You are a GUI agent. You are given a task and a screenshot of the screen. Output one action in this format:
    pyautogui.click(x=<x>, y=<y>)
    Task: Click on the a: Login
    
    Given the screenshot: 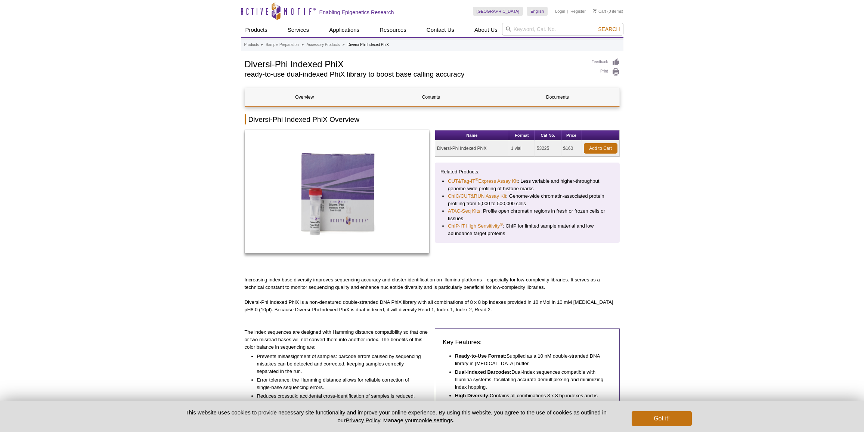 What is the action you would take?
    pyautogui.click(x=560, y=11)
    